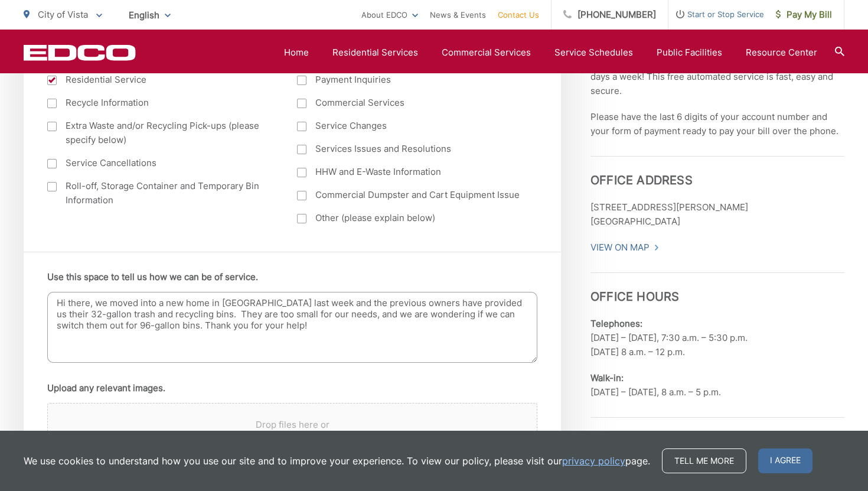 The height and width of the screenshot is (491, 868). What do you see at coordinates (80, 53) in the screenshot?
I see `a: EDCD logo. Return to the homepage.` at bounding box center [80, 53].